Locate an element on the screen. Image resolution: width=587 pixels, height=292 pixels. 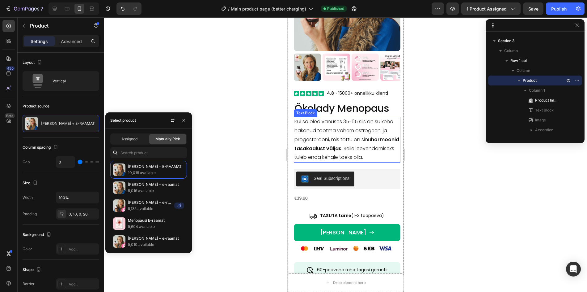
div: Drop element here is located at coordinates (62, 265).